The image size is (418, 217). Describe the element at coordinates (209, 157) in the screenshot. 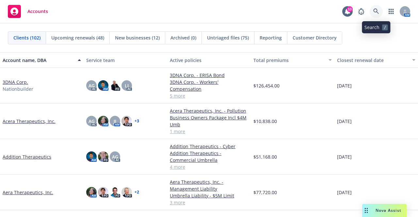

I see `a: Addition Therapeutics - Commercial Umbrella` at that location.